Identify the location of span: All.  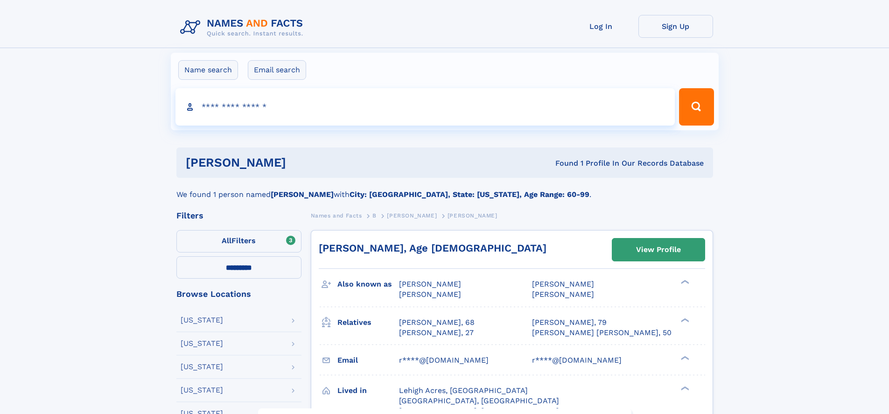
(226, 240).